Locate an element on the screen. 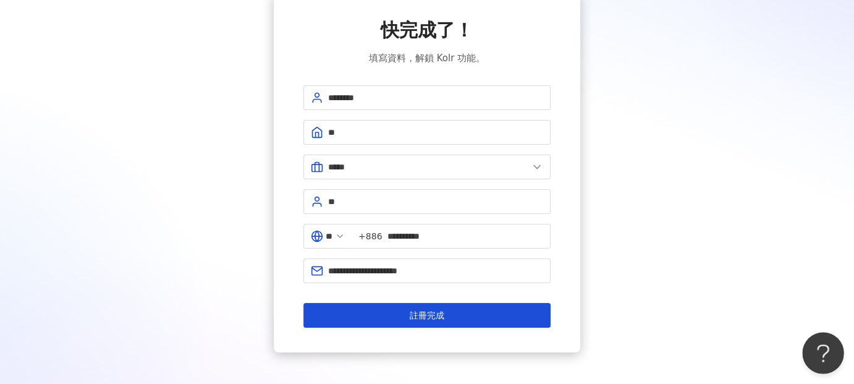  span: 快完成了！ is located at coordinates (427, 30).